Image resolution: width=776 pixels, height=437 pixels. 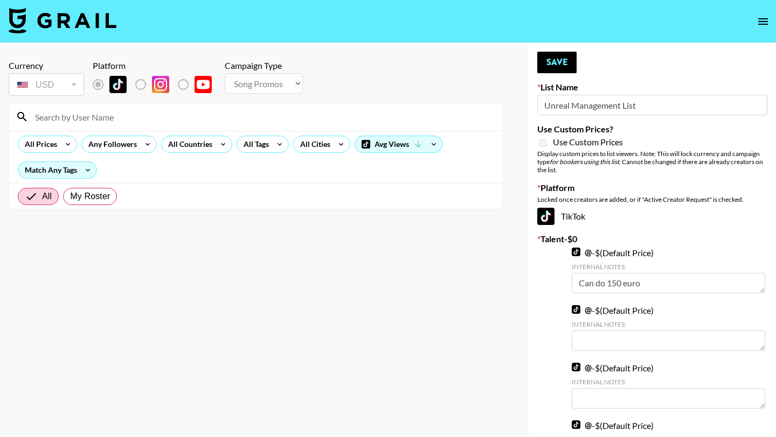 What do you see at coordinates (90, 197) in the screenshot?
I see `span: My Roster` at bounding box center [90, 197].